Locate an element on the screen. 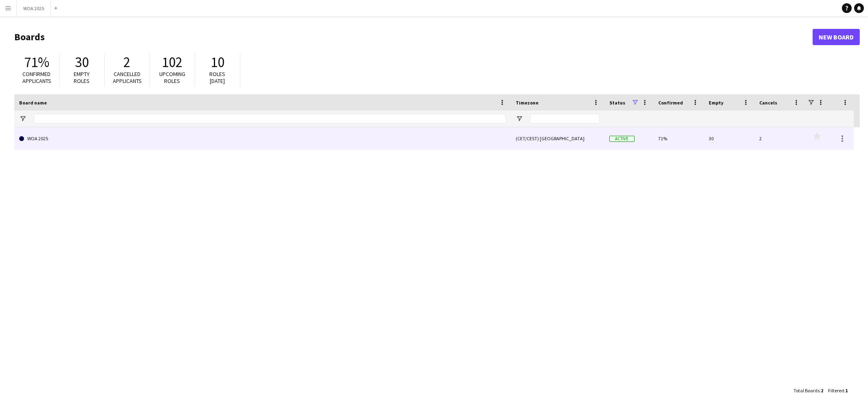 The width and height of the screenshot is (868, 411). a: WOA 2025 is located at coordinates (262, 139).